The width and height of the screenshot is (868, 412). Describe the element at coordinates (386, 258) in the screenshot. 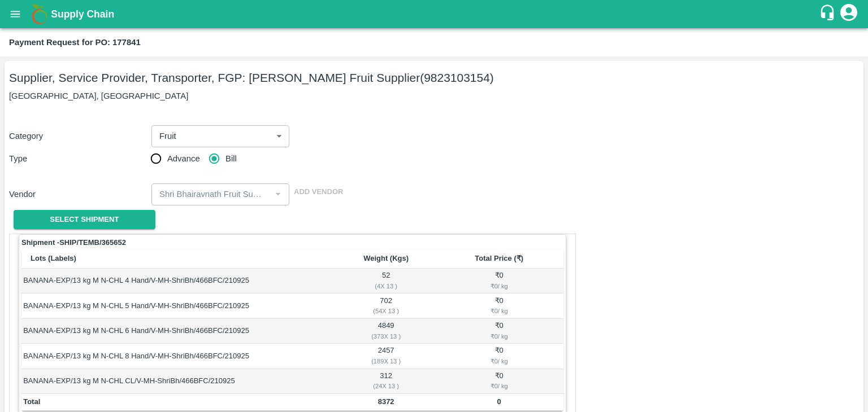

I see `b: Weight (Kgs)` at that location.